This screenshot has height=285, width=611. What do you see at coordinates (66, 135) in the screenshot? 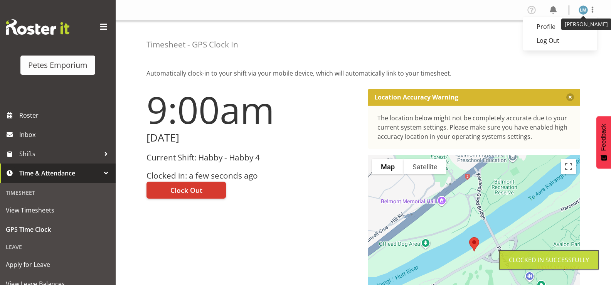
I see `span: Inbox` at bounding box center [66, 135].